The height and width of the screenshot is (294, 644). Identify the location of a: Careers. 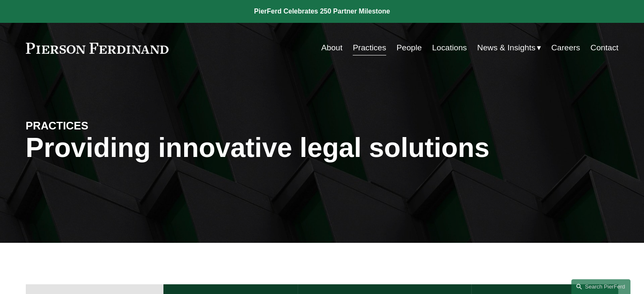
(566, 48).